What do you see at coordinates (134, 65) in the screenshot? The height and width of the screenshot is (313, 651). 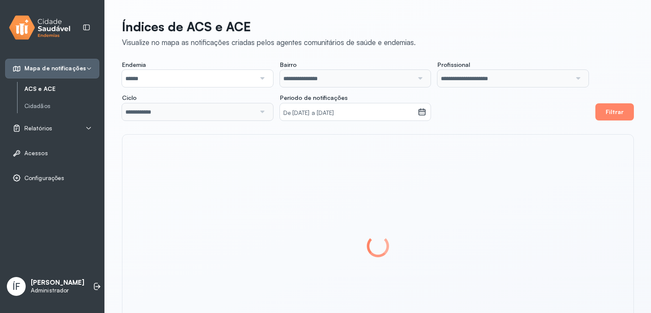 I see `span: Endemia` at bounding box center [134, 65].